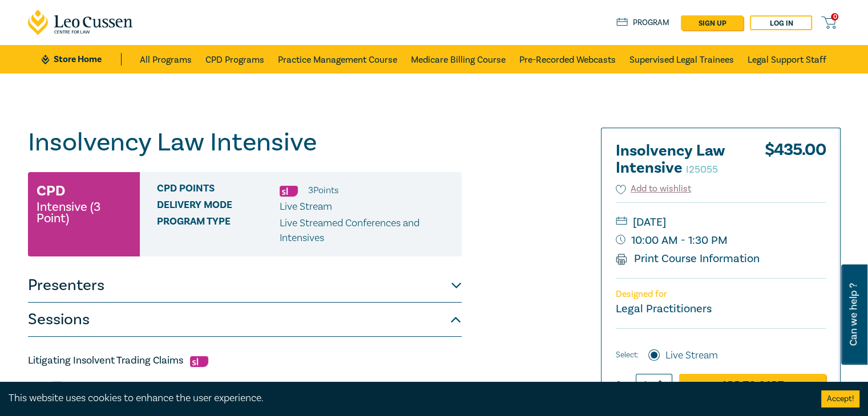  Describe the element at coordinates (458, 59) in the screenshot. I see `a: Medicare Billing Course` at that location.